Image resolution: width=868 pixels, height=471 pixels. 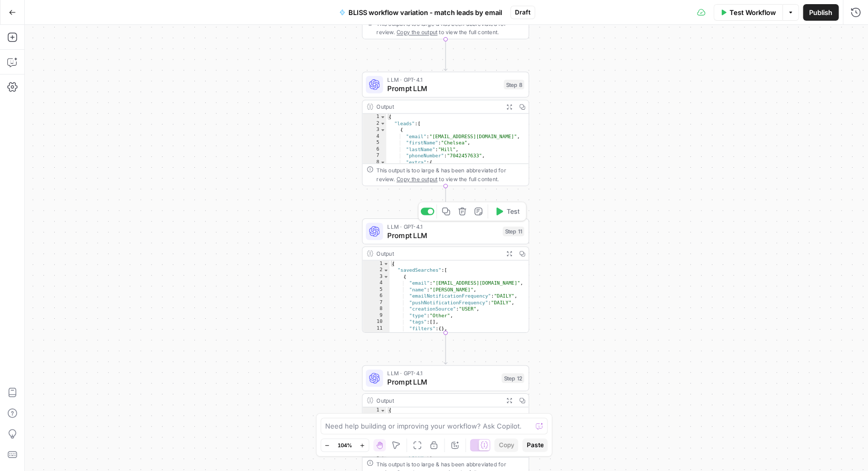 I want to click on span: Draft, so click(x=522, y=13).